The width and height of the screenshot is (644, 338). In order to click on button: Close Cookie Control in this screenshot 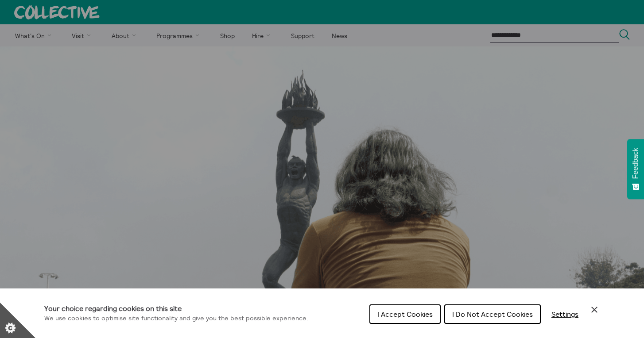, I will do `click(594, 310)`.